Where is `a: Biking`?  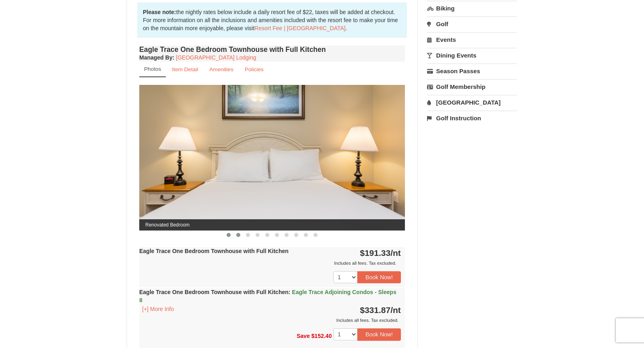
a: Biking is located at coordinates (472, 8).